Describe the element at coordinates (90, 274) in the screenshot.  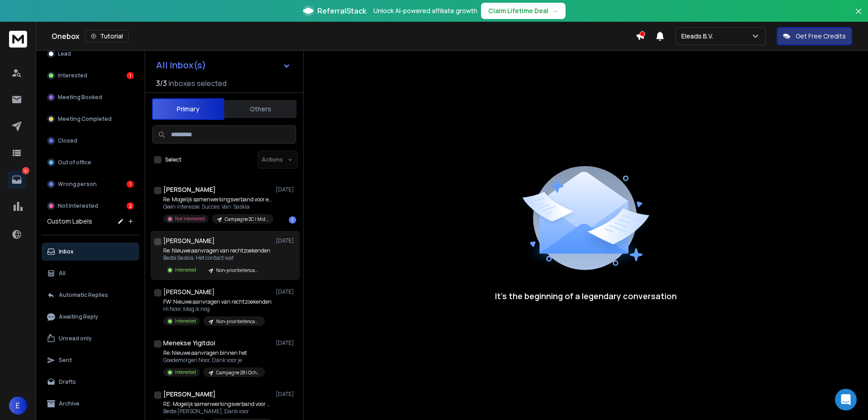
I see `button: All` at that location.